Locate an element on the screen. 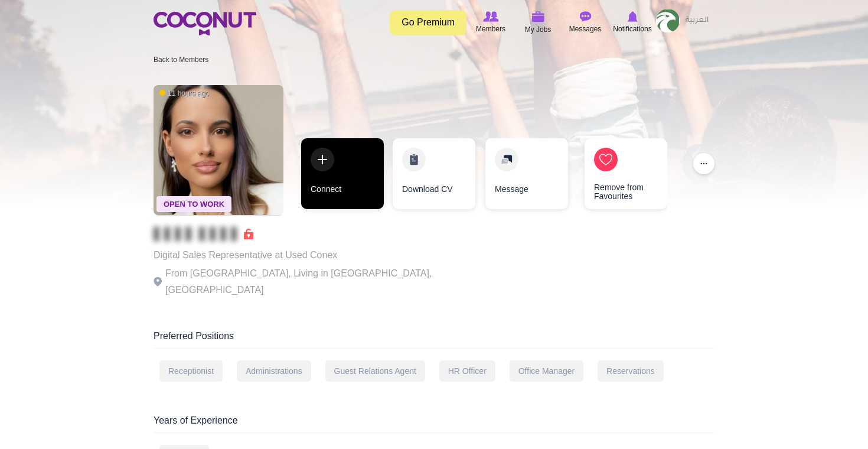  span: Notifications is located at coordinates (632, 29).